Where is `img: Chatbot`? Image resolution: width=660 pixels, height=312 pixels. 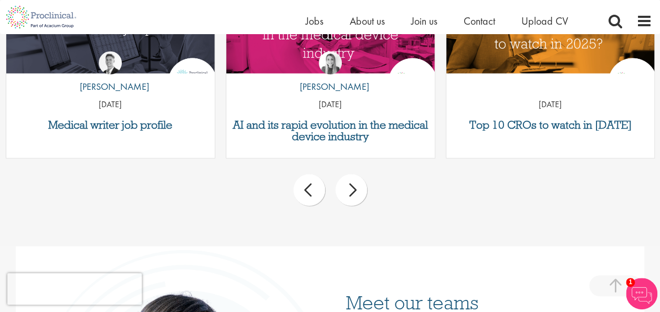 img: Chatbot is located at coordinates (642, 294).